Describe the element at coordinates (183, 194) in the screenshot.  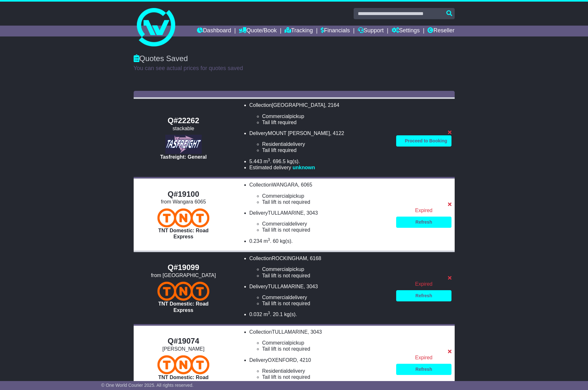
I see `div: Q#19100` at that location.